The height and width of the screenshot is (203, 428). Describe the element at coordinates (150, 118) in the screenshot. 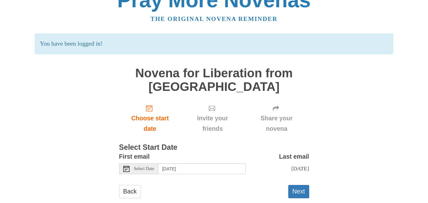

I see `a: Choose start date` at that location.